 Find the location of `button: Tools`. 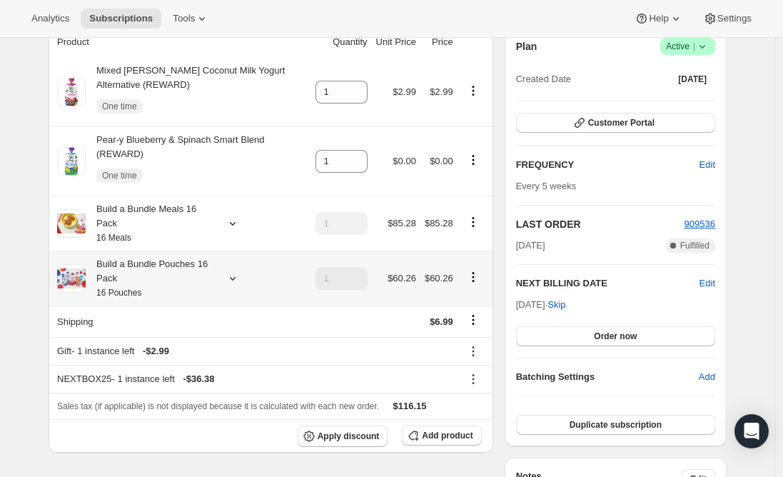

button: Tools is located at coordinates (191, 19).